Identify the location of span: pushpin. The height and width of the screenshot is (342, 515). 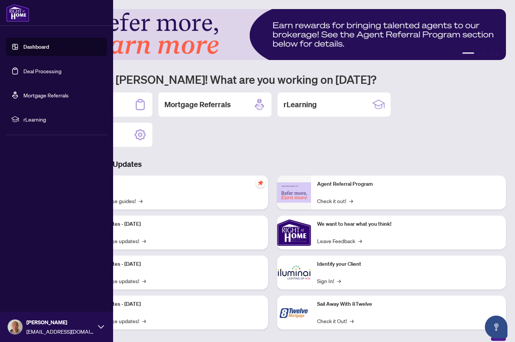
(261, 183).